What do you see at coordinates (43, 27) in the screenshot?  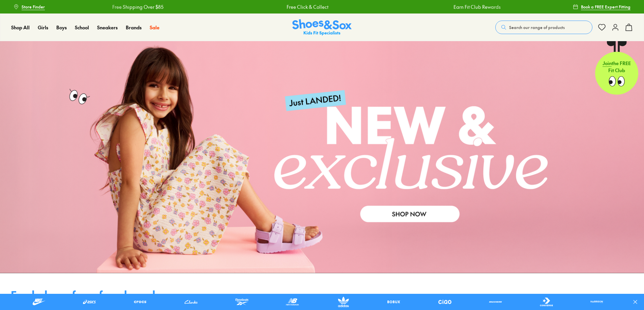 I see `a: Girls` at bounding box center [43, 27].